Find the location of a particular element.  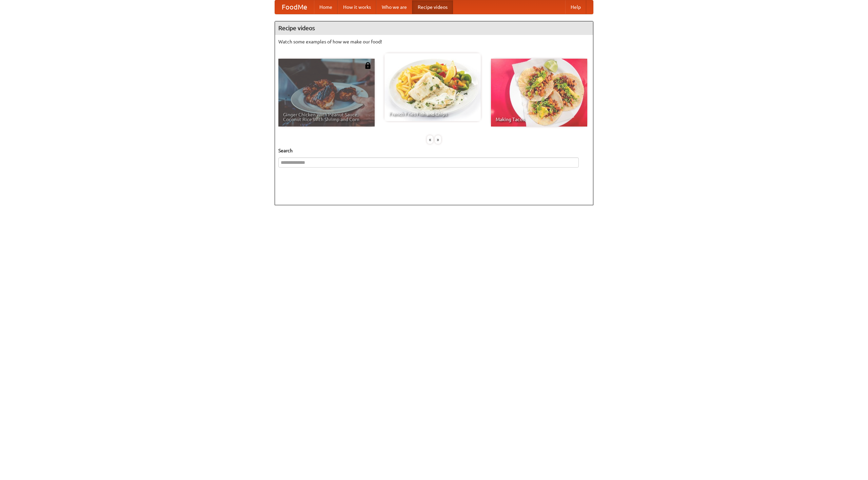

a: Help is located at coordinates (576, 7).